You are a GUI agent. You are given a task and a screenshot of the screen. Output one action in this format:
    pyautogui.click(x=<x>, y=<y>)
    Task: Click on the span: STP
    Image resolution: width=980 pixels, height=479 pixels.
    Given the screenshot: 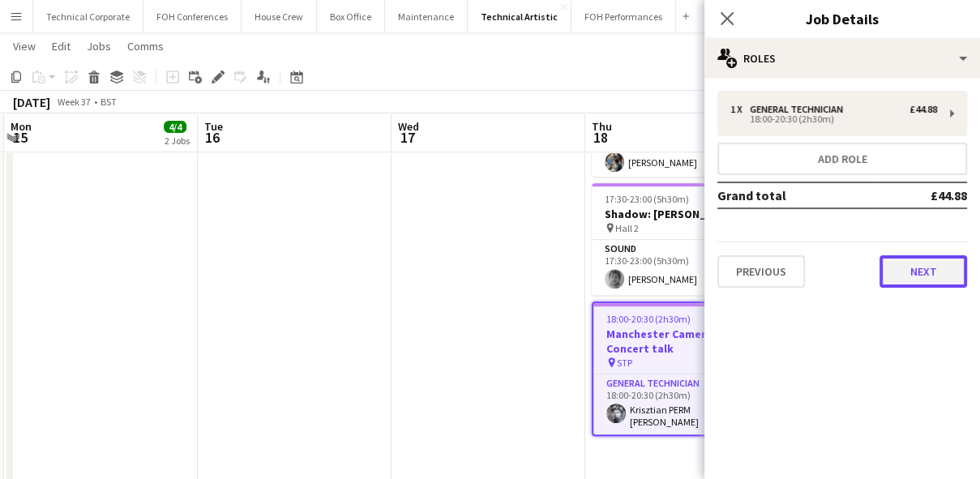 What is the action you would take?
    pyautogui.click(x=624, y=363)
    